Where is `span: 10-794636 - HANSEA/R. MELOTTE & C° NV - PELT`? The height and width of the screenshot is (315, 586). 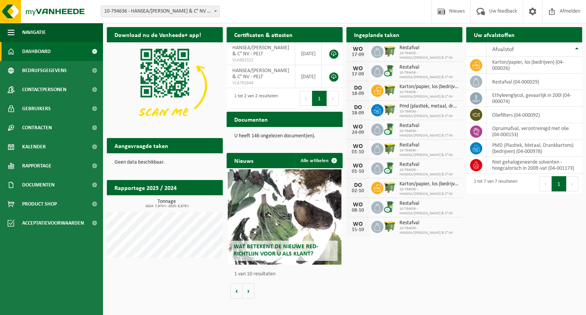 span: 10-794636 - HANSEA/R. MELOTTE & C° NV - PELT is located at coordinates (160, 11).